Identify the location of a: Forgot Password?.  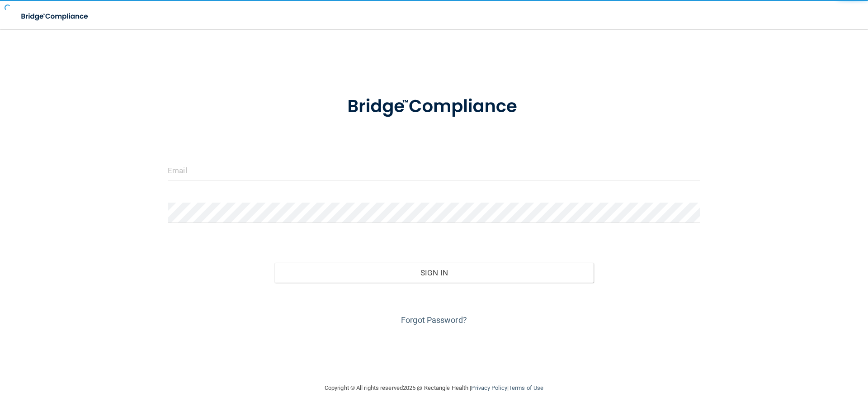
(434, 320).